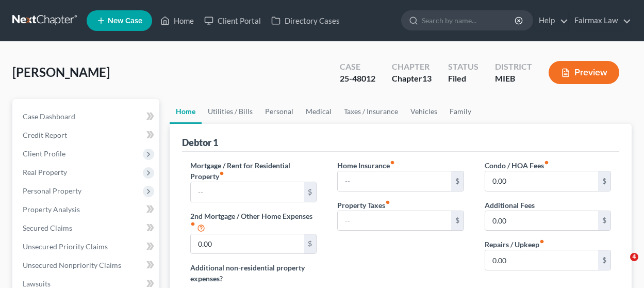  I want to click on span: Unsecured Priority Claims, so click(65, 246).